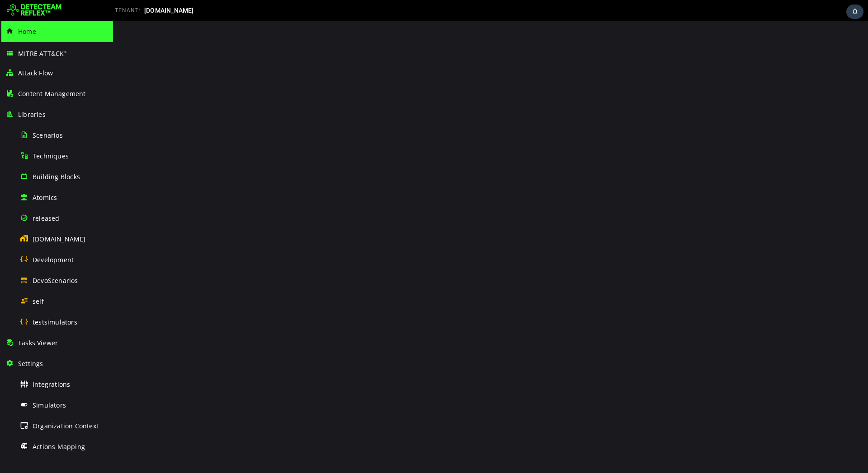 The image size is (868, 473). Describe the element at coordinates (34, 10) in the screenshot. I see `img: Detecteam logo` at that location.